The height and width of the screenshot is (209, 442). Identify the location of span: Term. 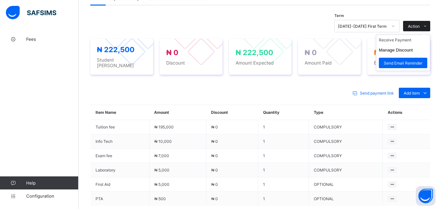
(339, 16).